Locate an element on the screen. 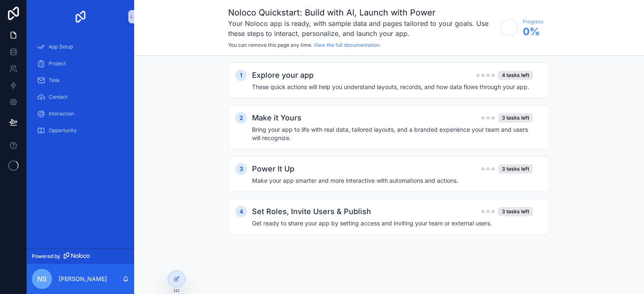 The height and width of the screenshot is (294, 644). a: Project is located at coordinates (80, 63).